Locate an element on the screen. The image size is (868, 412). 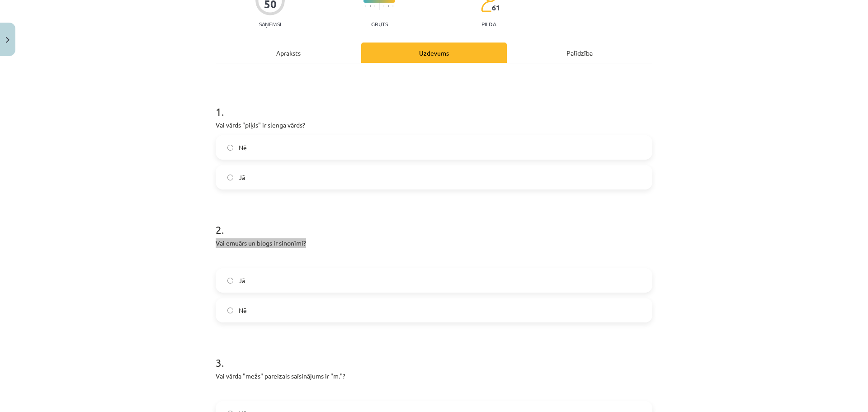
p: Vai vārds "piķis" ir slenga vārds? is located at coordinates (434, 124).